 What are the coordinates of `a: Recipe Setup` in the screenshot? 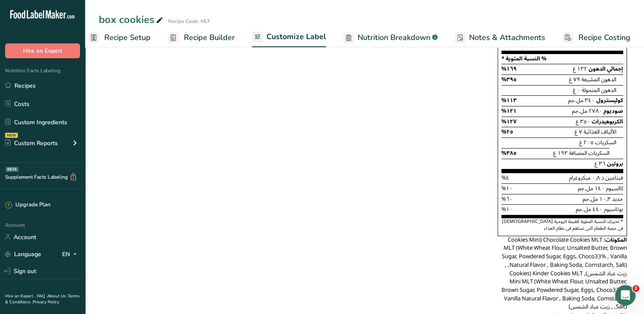 It's located at (119, 37).